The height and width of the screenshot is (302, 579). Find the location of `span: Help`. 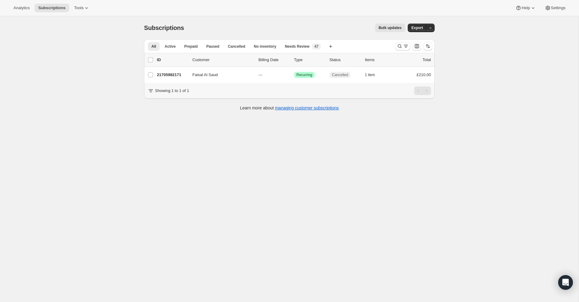

span: Help is located at coordinates (525, 8).